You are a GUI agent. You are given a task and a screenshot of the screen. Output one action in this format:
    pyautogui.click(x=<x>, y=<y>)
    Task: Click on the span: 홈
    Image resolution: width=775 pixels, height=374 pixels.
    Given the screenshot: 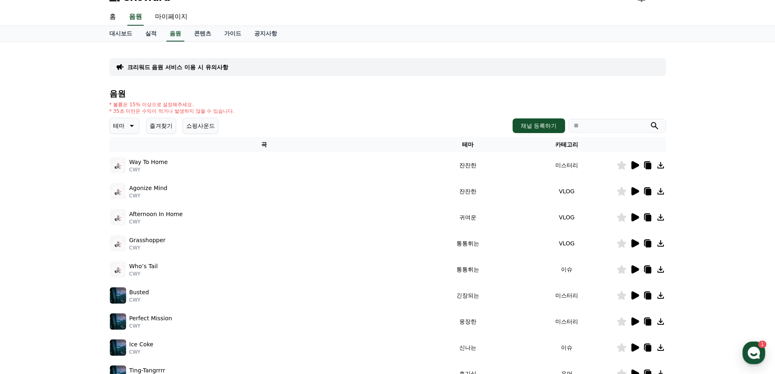 What is the action you would take?
    pyautogui.click(x=28, y=273)
    